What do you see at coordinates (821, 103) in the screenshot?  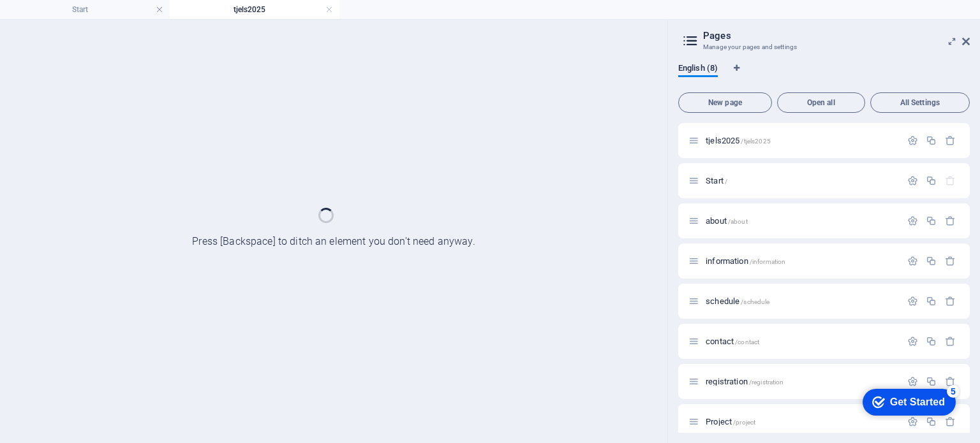 I see `span: Open all` at bounding box center [821, 103].